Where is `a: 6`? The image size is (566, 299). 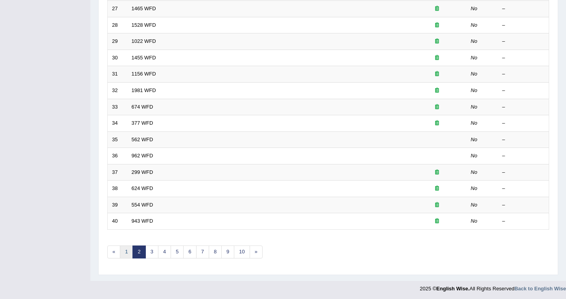
a: 6 is located at coordinates (189, 252).